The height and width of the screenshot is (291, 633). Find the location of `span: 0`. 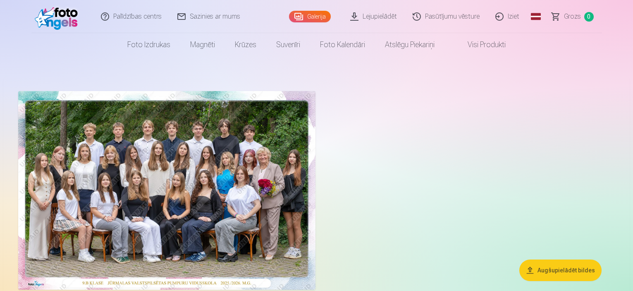

span: 0 is located at coordinates (589, 17).